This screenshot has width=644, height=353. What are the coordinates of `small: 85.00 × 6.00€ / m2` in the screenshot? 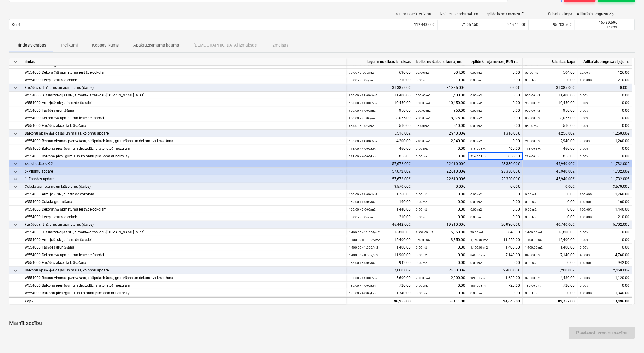 It's located at (361, 126).